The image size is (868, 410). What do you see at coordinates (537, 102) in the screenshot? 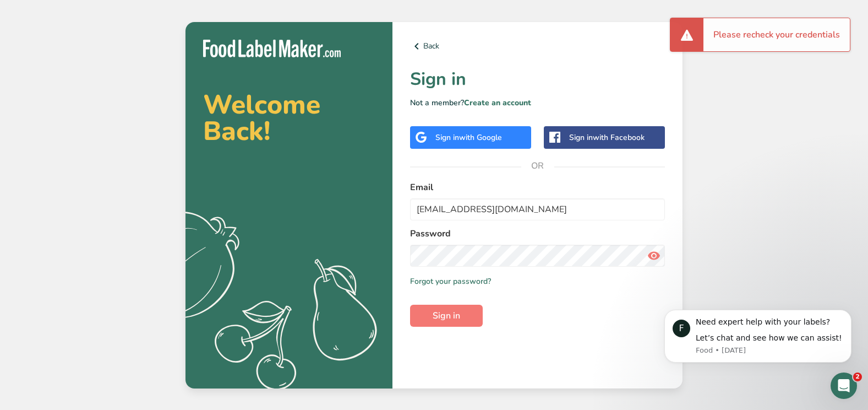
I see `p: Not a member?` at bounding box center [537, 102].